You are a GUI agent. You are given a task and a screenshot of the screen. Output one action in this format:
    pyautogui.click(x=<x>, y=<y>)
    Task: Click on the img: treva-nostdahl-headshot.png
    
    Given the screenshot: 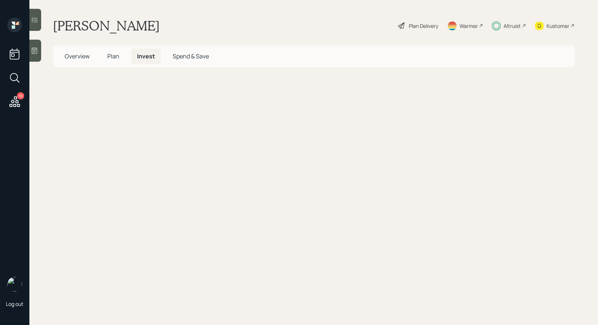 What is the action you would take?
    pyautogui.click(x=15, y=285)
    